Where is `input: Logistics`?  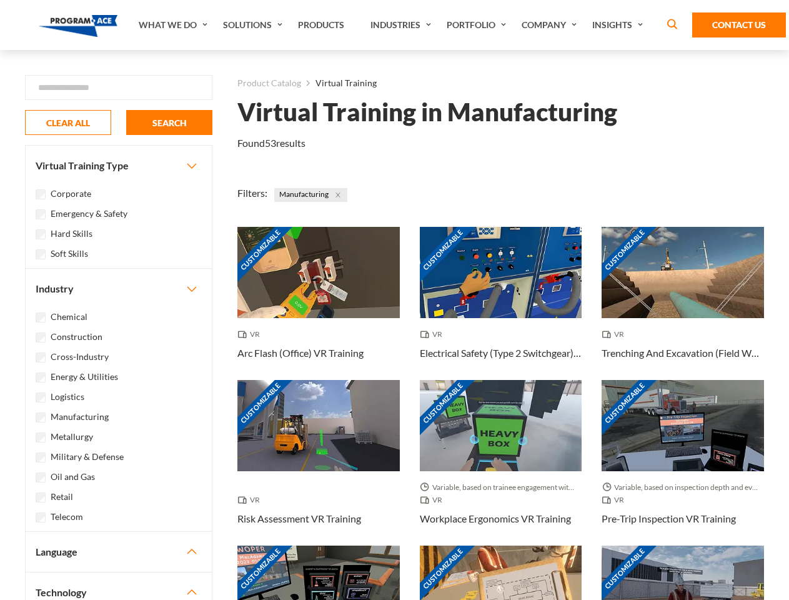 input: Logistics is located at coordinates (41, 398).